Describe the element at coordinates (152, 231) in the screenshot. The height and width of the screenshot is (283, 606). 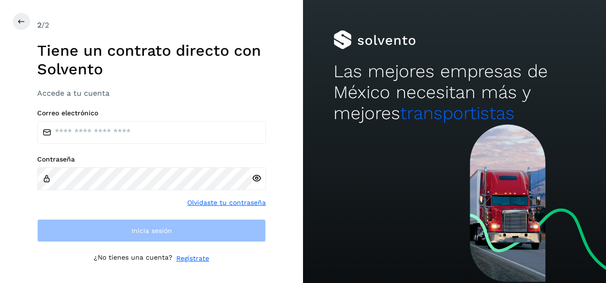
I see `span: Inicia sesión` at that location.